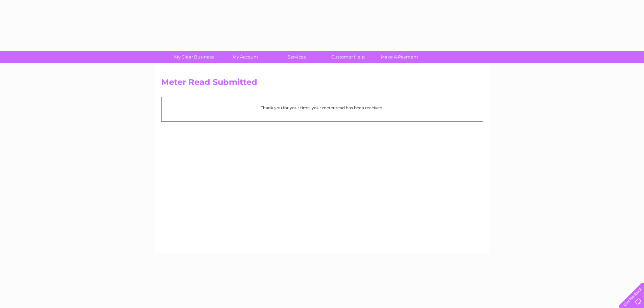 The image size is (644, 308). What do you see at coordinates (245, 57) in the screenshot?
I see `a: My Account` at bounding box center [245, 57].